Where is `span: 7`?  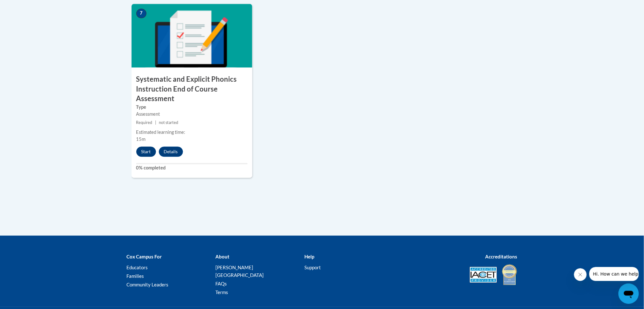 span: 7 is located at coordinates (141, 14).